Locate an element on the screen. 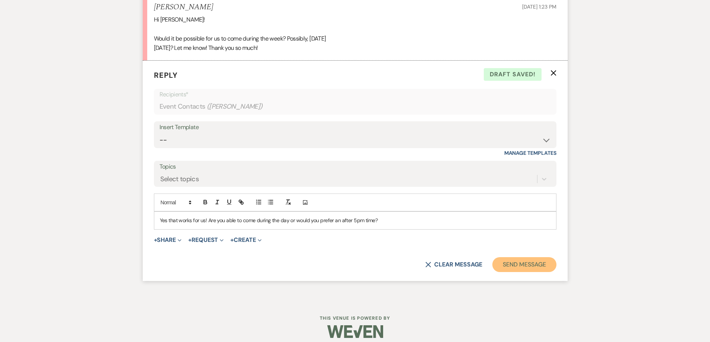 This screenshot has width=710, height=342. div: Event Contacts is located at coordinates (355, 107).